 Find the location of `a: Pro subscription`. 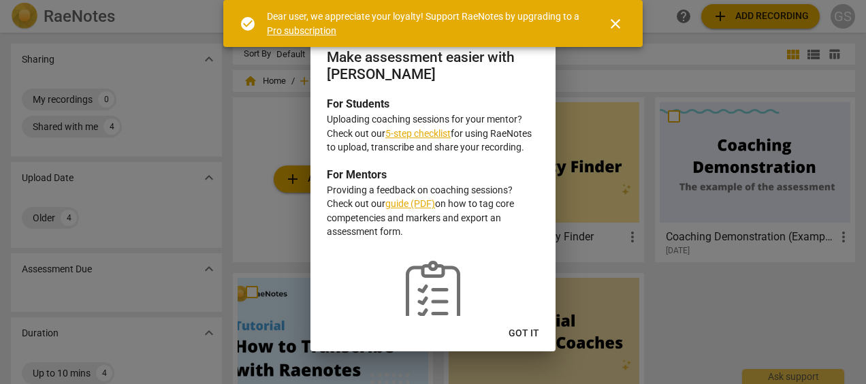

a: Pro subscription is located at coordinates (301, 31).